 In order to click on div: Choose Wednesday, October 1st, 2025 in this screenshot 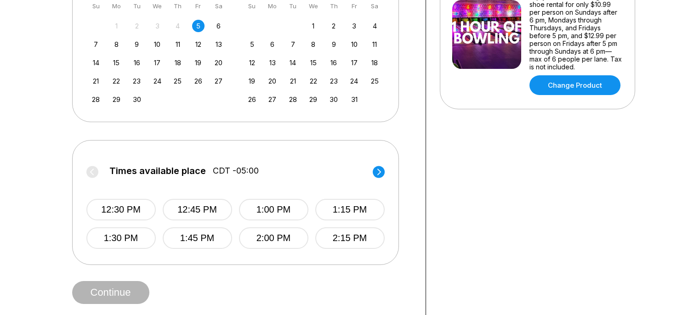, I will do `click(313, 26)`.